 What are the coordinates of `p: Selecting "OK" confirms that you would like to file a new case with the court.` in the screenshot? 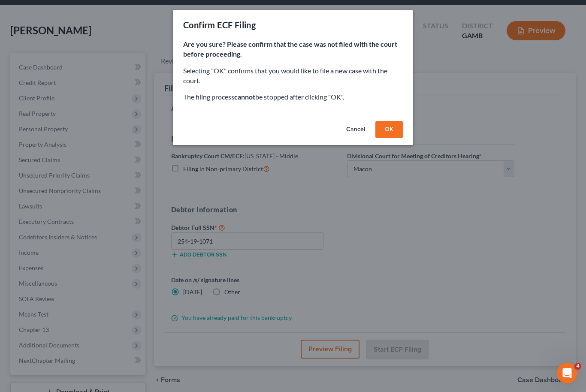 It's located at (293, 76).